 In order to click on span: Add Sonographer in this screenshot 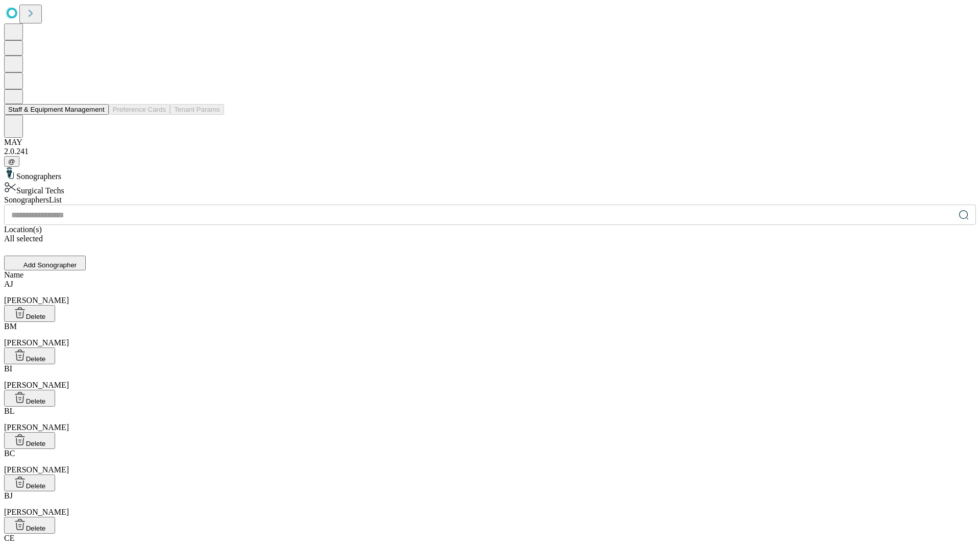, I will do `click(50, 265)`.